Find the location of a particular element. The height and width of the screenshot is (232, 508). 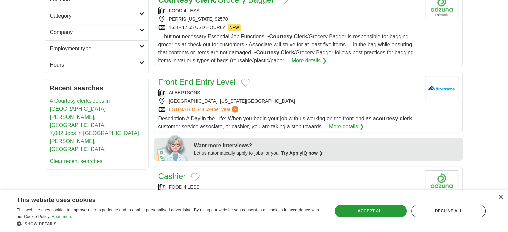

div: 16.8 - 17.55 USD HOURLY is located at coordinates (289, 28).